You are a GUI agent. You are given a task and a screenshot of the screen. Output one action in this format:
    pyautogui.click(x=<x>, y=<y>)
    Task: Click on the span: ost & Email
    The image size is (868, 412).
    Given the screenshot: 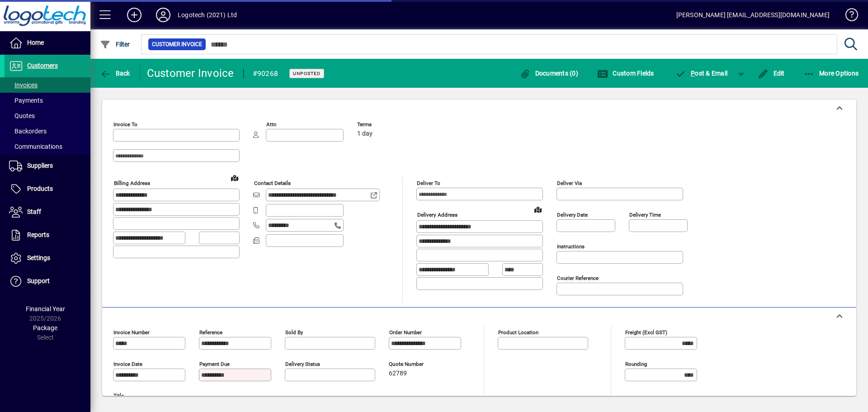 What is the action you would take?
    pyautogui.click(x=702, y=73)
    